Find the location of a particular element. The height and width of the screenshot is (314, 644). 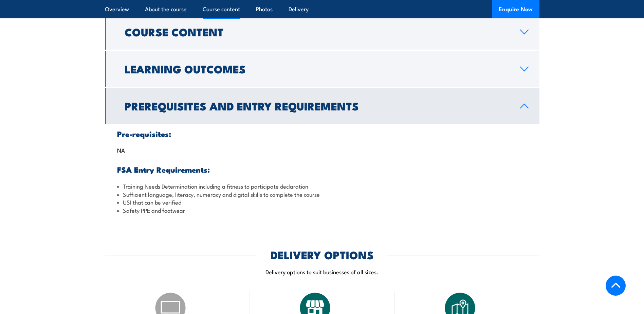

a: Course Content is located at coordinates (322, 32).